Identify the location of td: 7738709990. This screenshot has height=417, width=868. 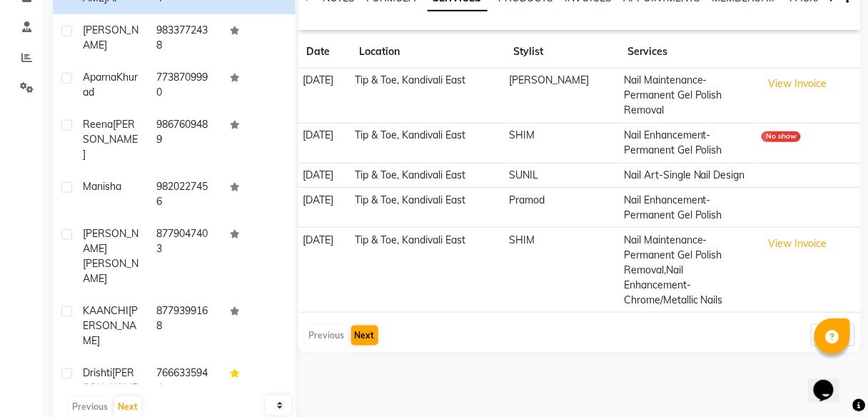
(184, 85).